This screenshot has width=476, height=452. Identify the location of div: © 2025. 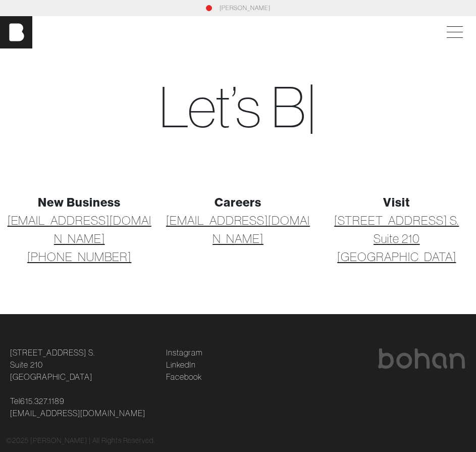
(238, 441).